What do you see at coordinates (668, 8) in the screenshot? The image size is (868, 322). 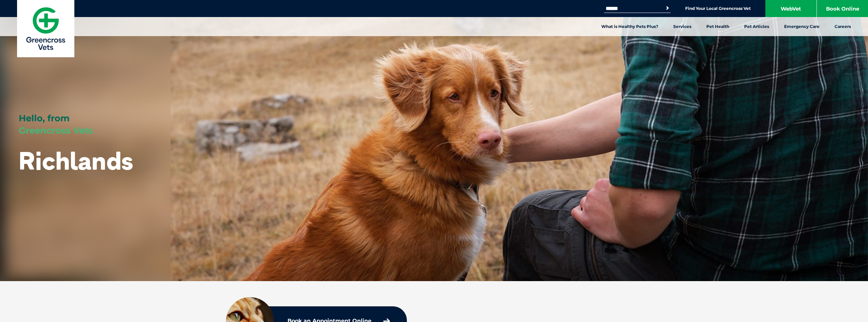 I see `button: Search` at bounding box center [668, 8].